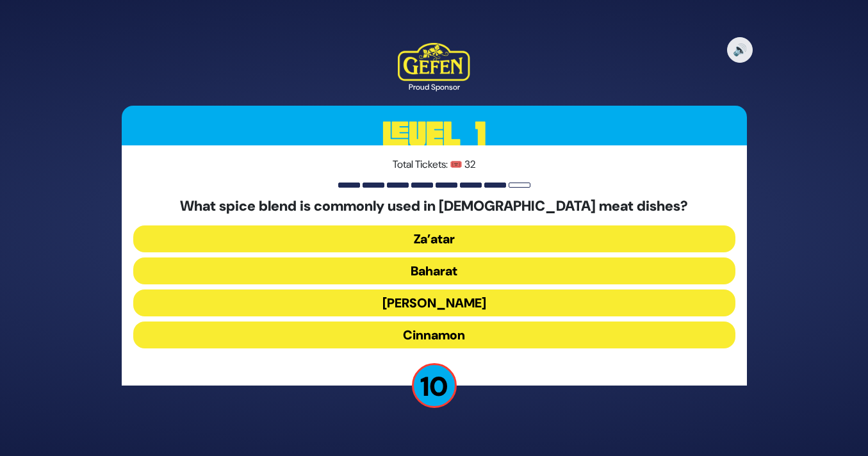  What do you see at coordinates (434, 87) in the screenshot?
I see `div: Proud Sponsor` at bounding box center [434, 87].